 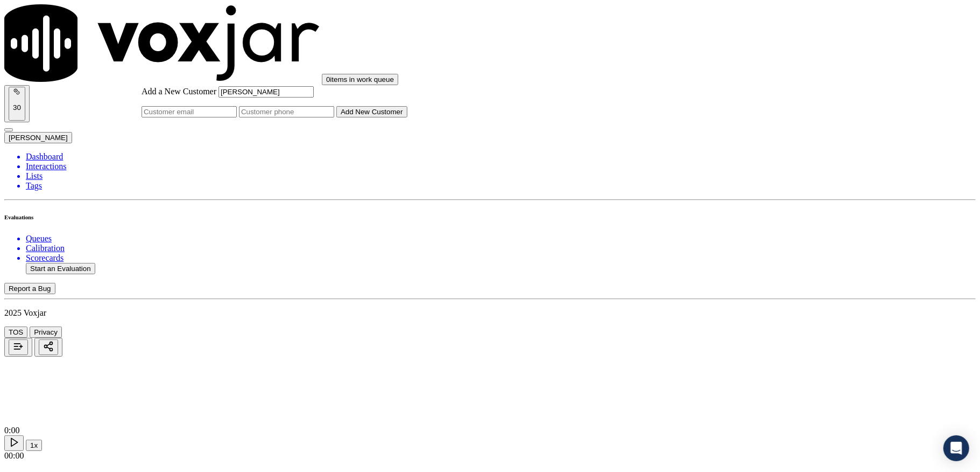 I want to click on p: 2025 Voxjar, so click(x=490, y=313).